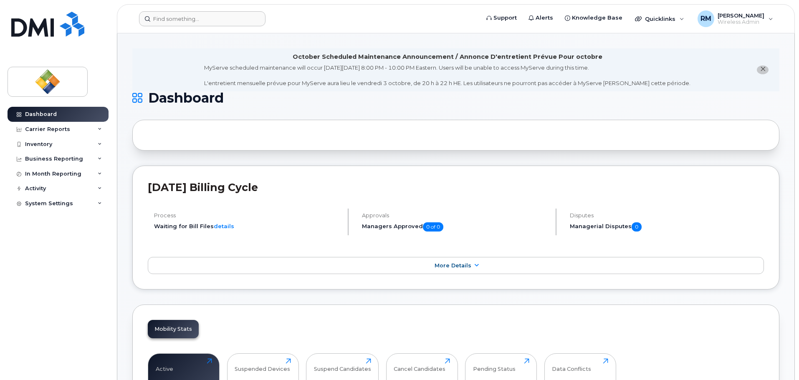 This screenshot has width=799, height=380. What do you see at coordinates (666, 227) in the screenshot?
I see `h5: Managerial Disputes` at bounding box center [666, 227].